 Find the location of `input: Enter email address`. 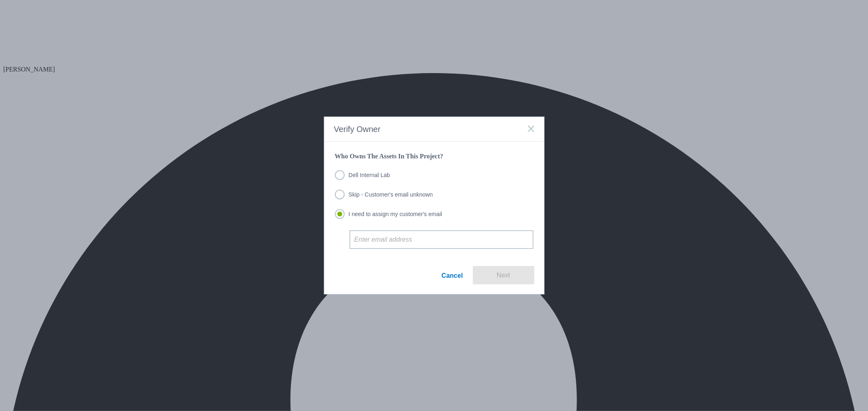

input: Enter email address is located at coordinates (442, 240).